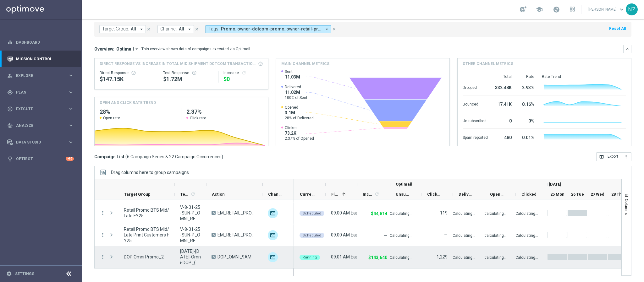  Describe the element at coordinates (126, 73) in the screenshot. I see `div: Direct Response` at that location.